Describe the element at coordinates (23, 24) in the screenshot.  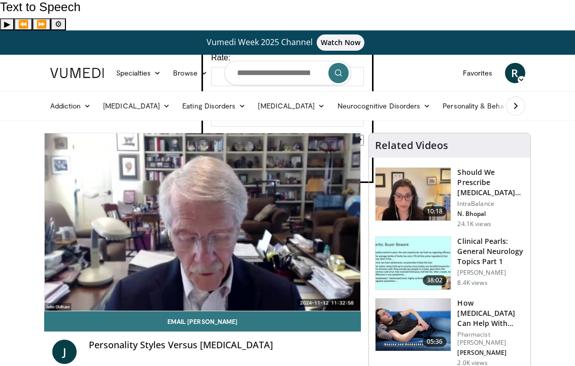
I see `button: Previous` at that location.